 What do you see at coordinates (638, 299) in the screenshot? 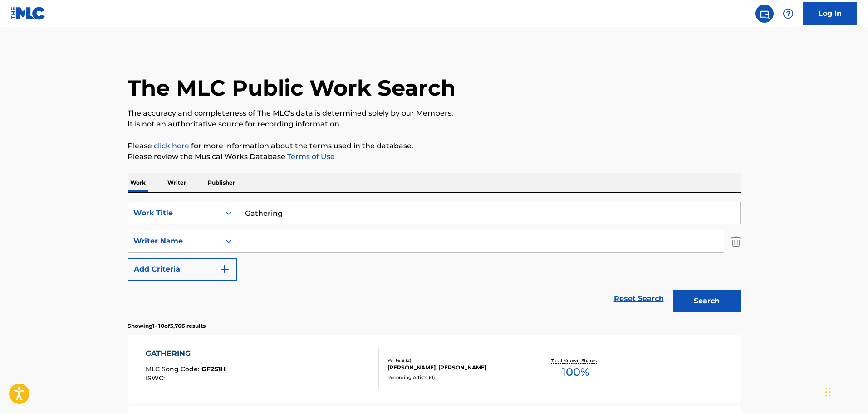
I see `a: Reset Search` at bounding box center [638, 299].